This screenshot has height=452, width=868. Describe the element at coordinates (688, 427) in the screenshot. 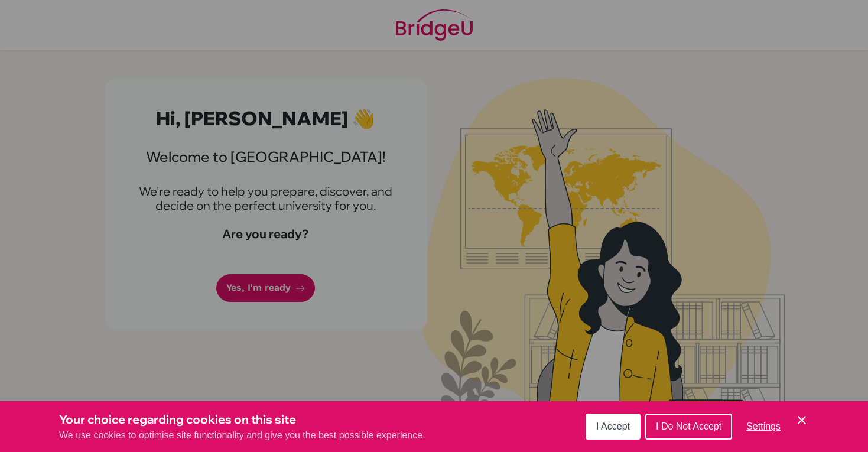

I see `button: I Do Not Accept` at that location.